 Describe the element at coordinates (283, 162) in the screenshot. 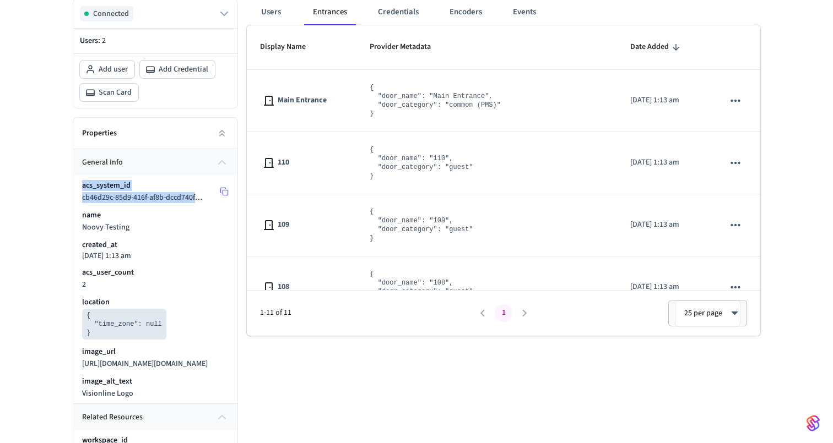

I see `span: 110` at that location.